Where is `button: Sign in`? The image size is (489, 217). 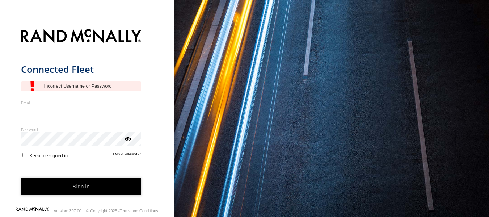 button: Sign in is located at coordinates (81, 186).